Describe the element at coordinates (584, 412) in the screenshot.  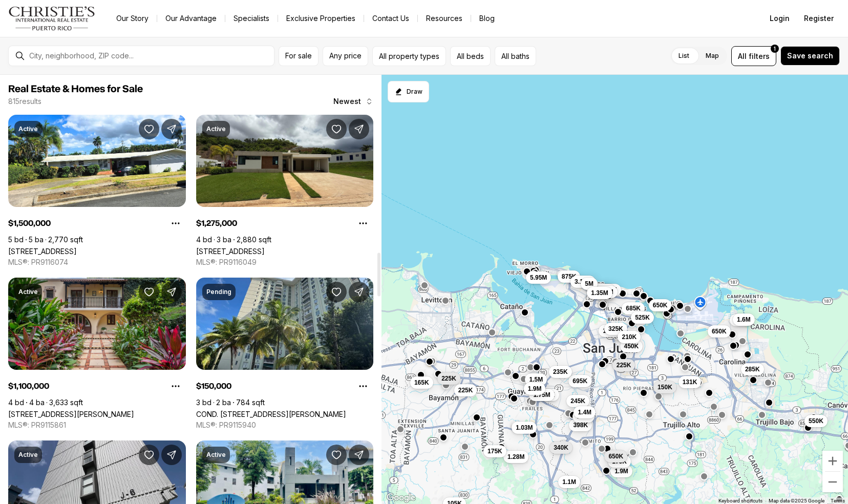
I see `span: 1.4M` at that location.